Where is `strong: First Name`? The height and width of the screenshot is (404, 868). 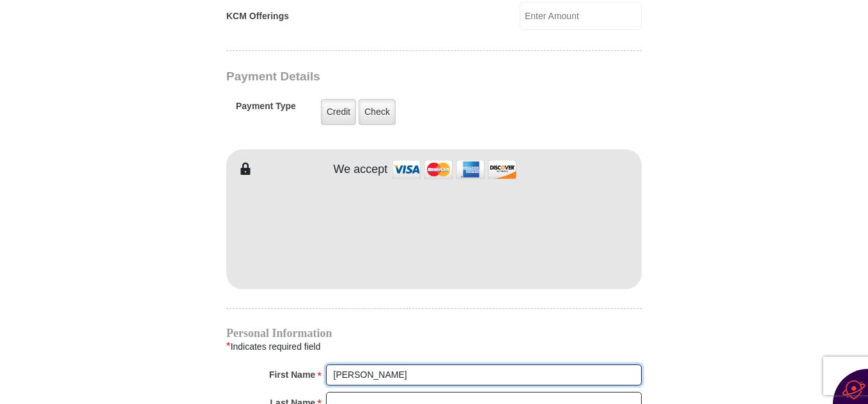 strong: First Name is located at coordinates (292, 374).